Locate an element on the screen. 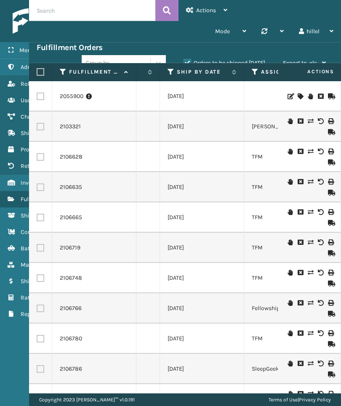 The height and width of the screenshot is (406, 341). a: 2106628 is located at coordinates (71, 157).